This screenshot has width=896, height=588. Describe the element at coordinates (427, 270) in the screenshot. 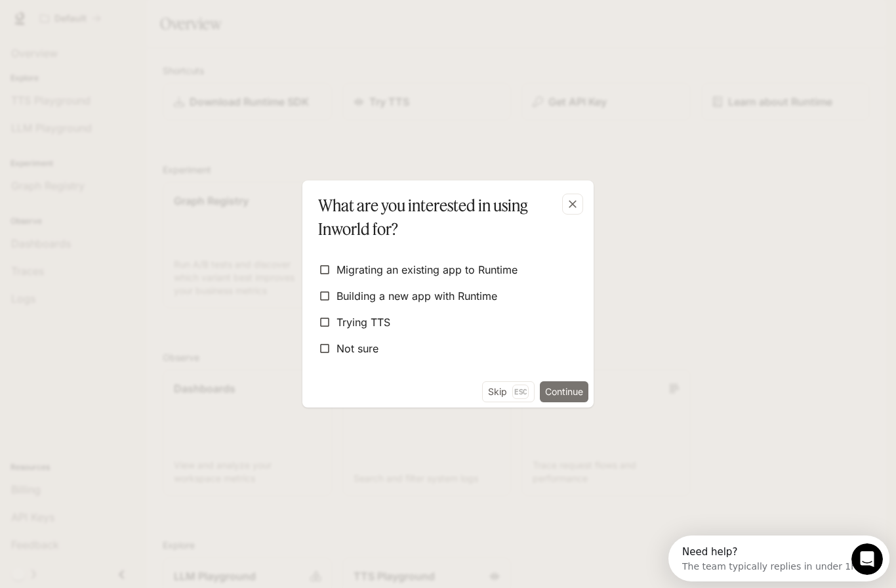

I see `span: Migrating an existing app to Runtime` at that location.